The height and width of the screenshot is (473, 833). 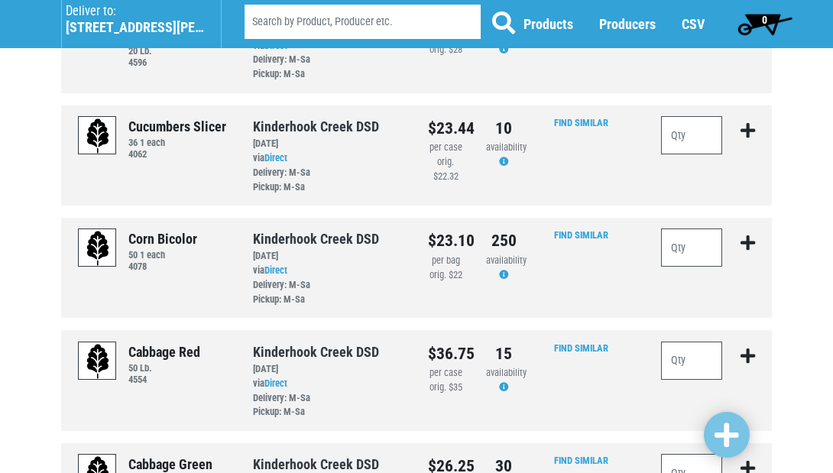 I want to click on h6: 50 1 each, so click(x=163, y=254).